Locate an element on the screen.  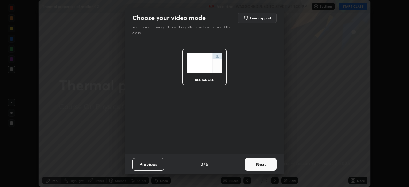
h4: 5 is located at coordinates (208, 164).